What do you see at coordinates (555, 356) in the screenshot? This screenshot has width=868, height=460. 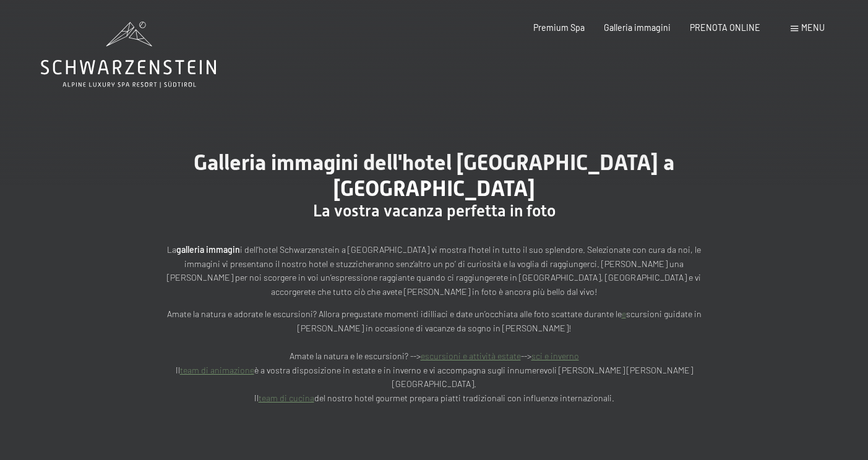 I see `a: sci e inverno` at bounding box center [555, 356].